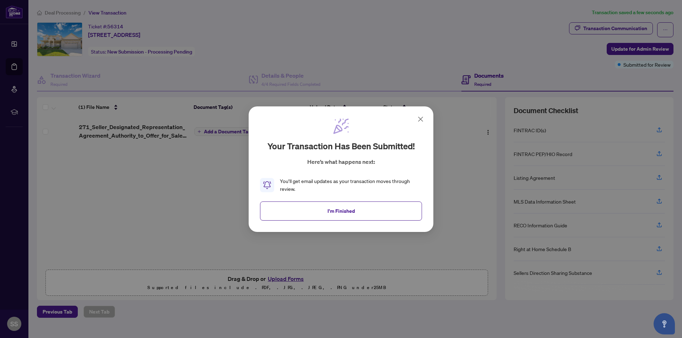 This screenshot has height=338, width=682. What do you see at coordinates (664, 324) in the screenshot?
I see `button: Open asap` at bounding box center [664, 324].